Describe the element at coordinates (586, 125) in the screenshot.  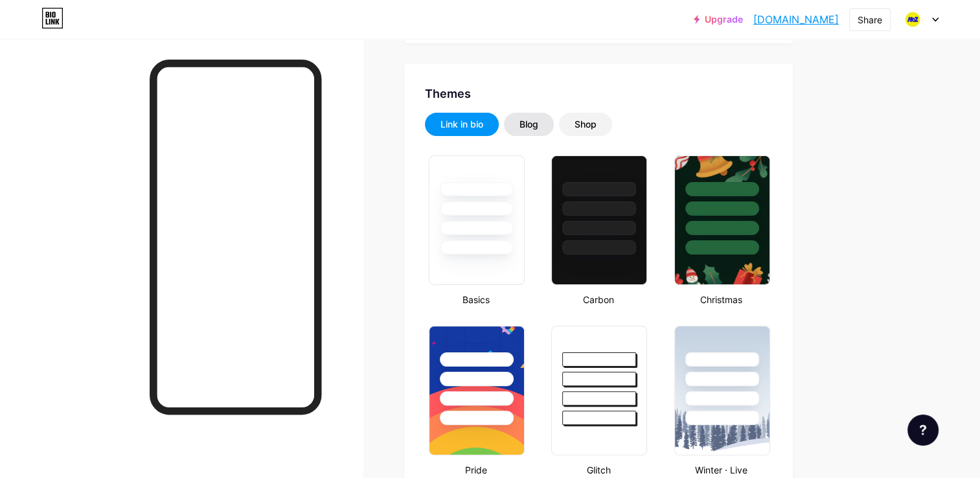
I see `div: Shop` at that location.